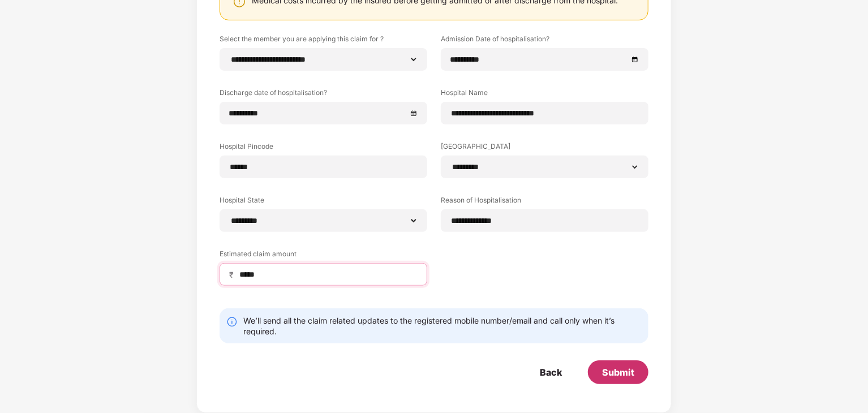 The height and width of the screenshot is (413, 868). What do you see at coordinates (550, 372) in the screenshot?
I see `div: Back` at bounding box center [550, 372].